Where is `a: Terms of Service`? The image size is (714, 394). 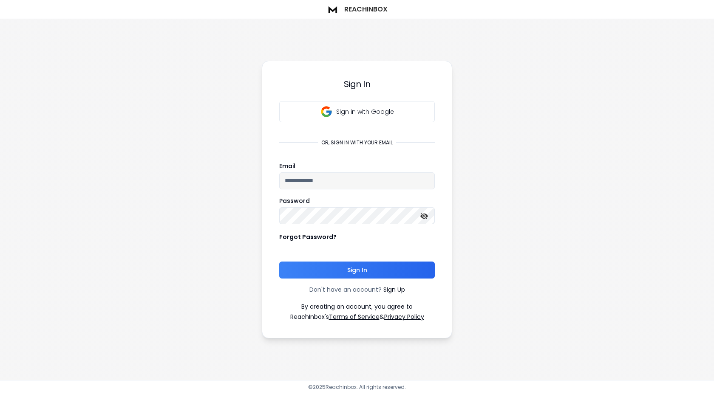
a: Terms of Service is located at coordinates (354, 317).